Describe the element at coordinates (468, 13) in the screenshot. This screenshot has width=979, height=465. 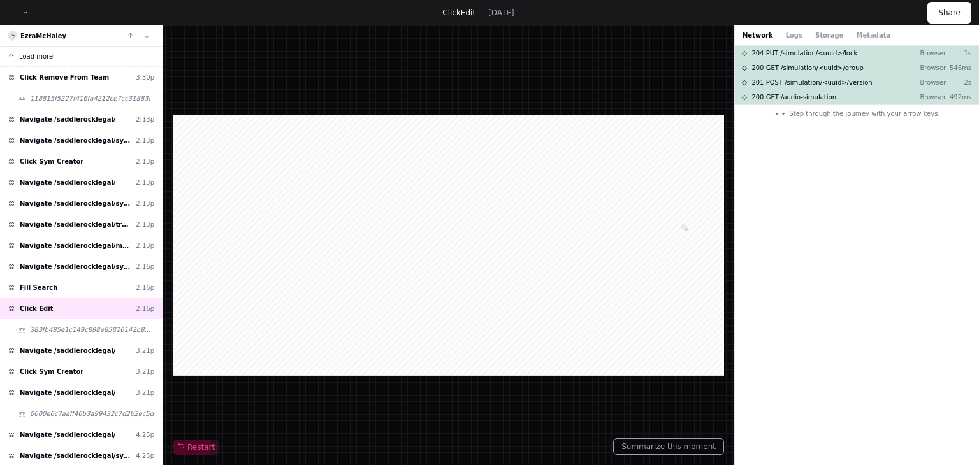
I see `span: Edit` at that location.